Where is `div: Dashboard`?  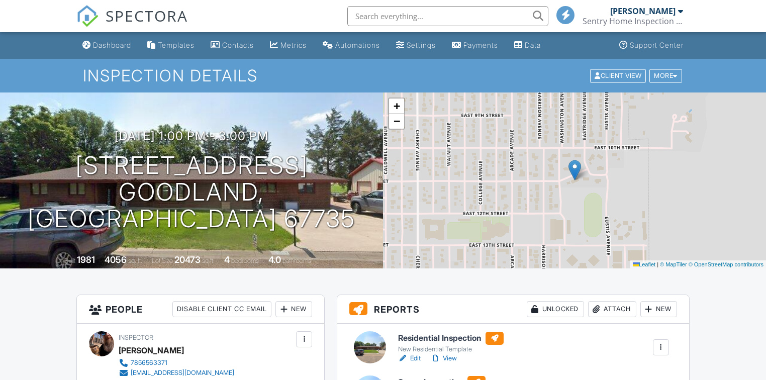
div: Dashboard is located at coordinates (112, 45).